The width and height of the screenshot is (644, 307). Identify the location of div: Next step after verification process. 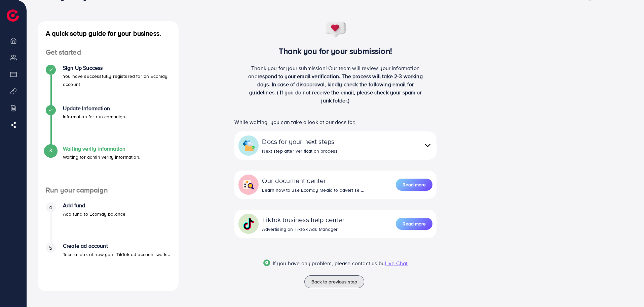
(300, 151).